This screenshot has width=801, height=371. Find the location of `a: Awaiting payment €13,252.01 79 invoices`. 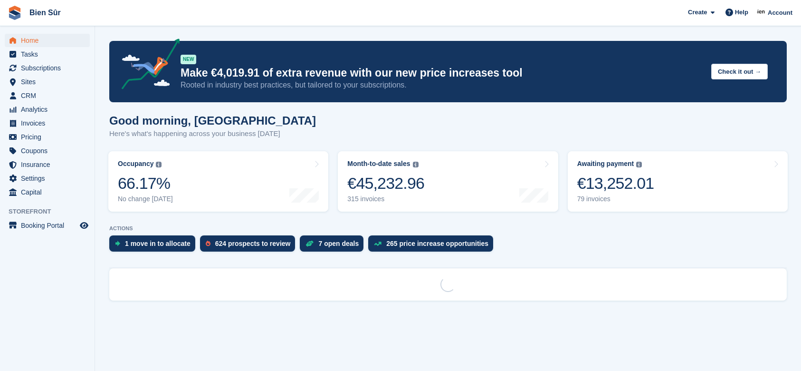

a: Awaiting payment €13,252.01 79 invoices is located at coordinates (678, 181).